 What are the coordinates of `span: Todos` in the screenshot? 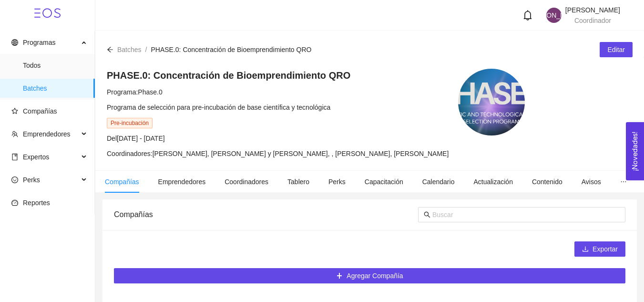 It's located at (55, 65).